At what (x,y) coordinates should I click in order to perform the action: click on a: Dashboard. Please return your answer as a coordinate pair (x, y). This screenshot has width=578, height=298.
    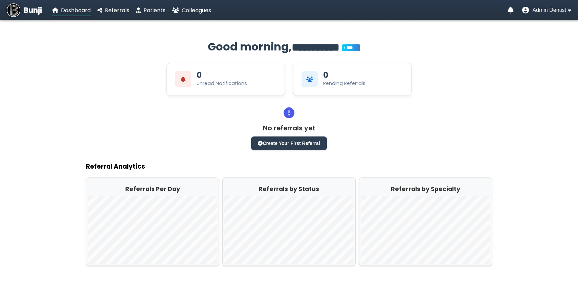
    Looking at the image, I should click on (71, 10).